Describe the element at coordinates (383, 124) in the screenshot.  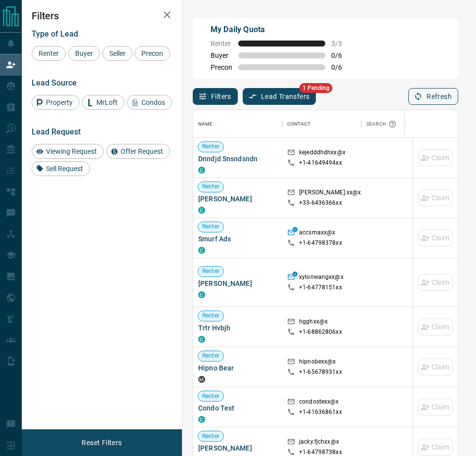
I see `div: Search` at that location.